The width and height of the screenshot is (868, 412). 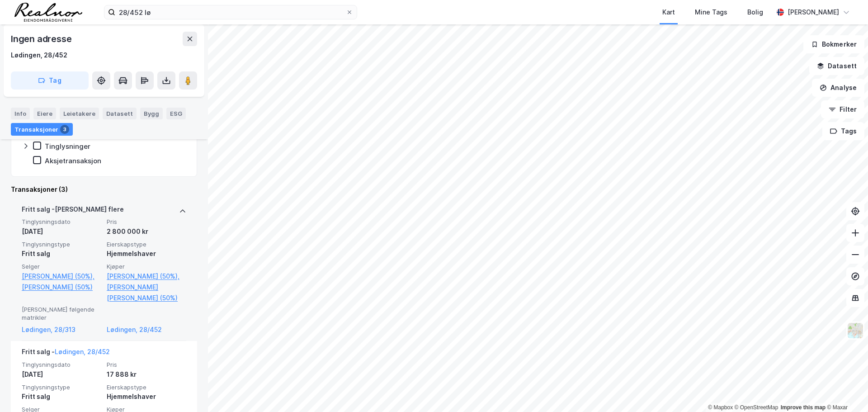 I want to click on div: Info, so click(x=20, y=113).